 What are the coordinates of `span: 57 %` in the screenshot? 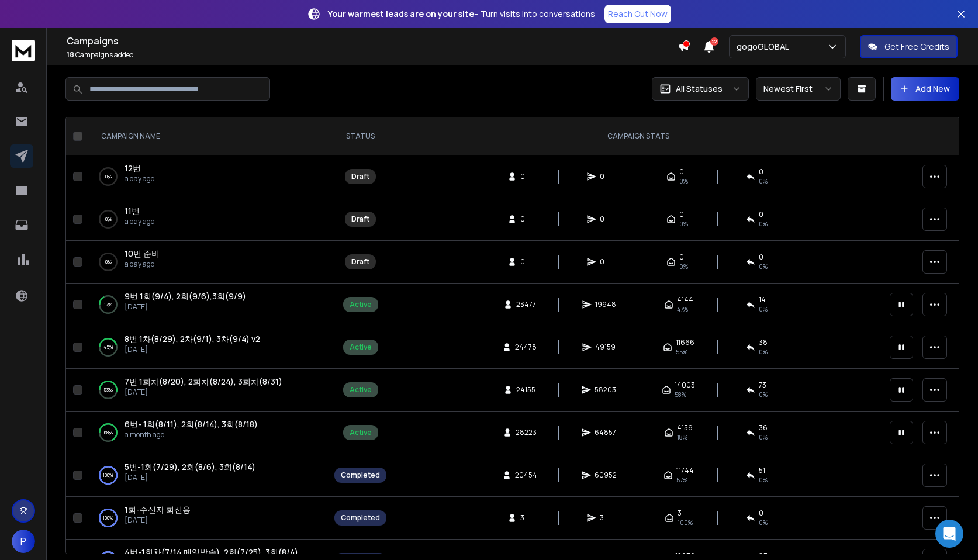 It's located at (682, 480).